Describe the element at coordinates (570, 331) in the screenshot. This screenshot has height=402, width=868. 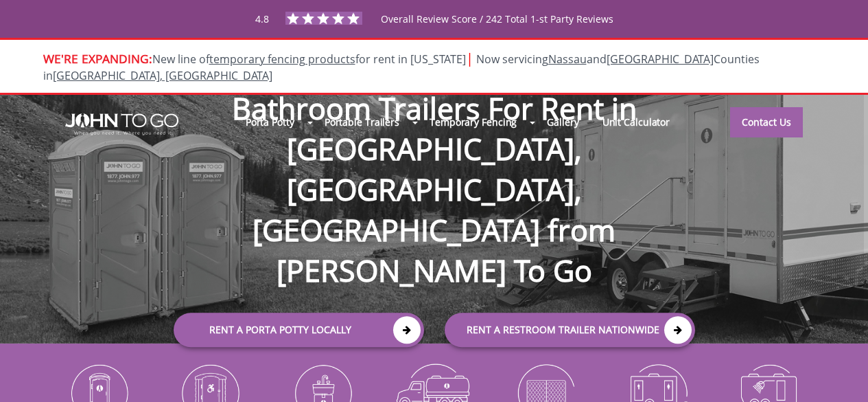
I see `a: rent a RESTROOM TRAILER Nationwide` at that location.